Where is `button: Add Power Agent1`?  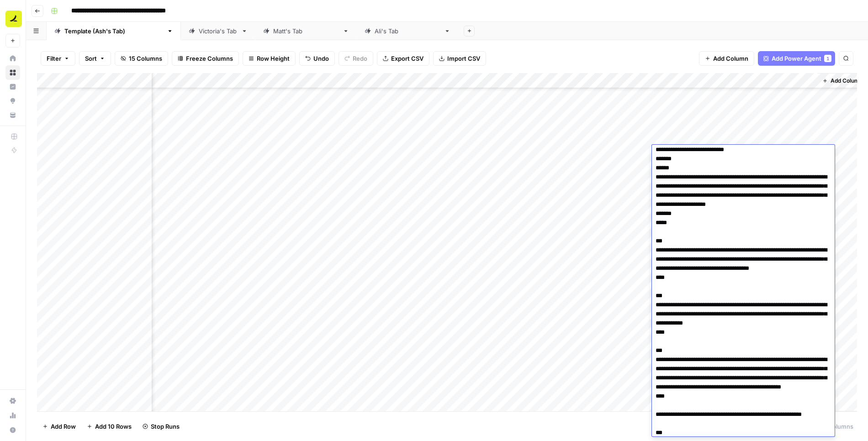 button: Add Power Agent1 is located at coordinates (796, 58).